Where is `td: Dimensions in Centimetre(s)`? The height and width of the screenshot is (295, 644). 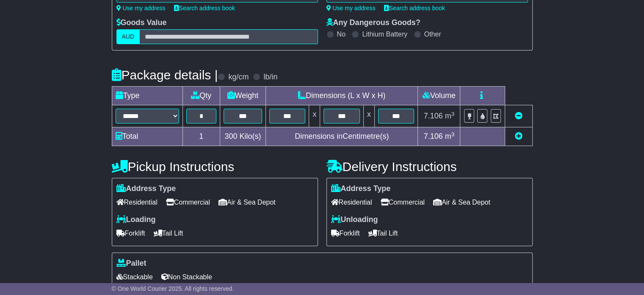
td: Dimensions in Centimetre(s) is located at coordinates (341, 136).